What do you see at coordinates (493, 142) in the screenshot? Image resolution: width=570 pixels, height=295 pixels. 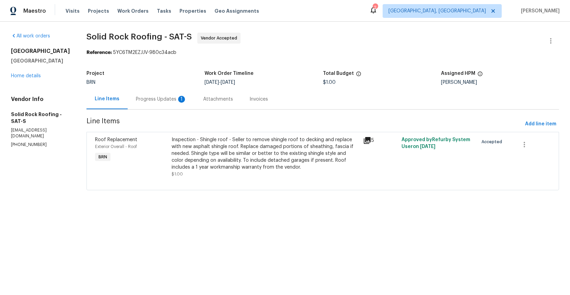 I see `span: Accepted` at bounding box center [493, 142].